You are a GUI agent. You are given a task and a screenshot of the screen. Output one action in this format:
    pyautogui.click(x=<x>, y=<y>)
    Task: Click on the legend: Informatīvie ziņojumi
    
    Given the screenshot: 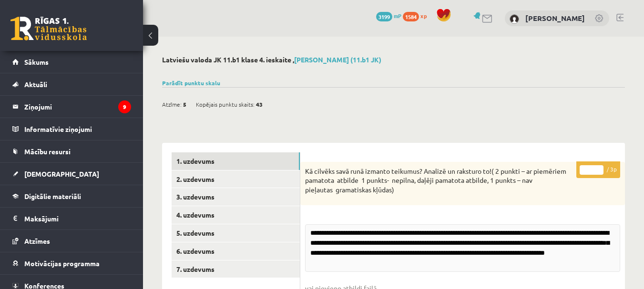 What is the action you would take?
    pyautogui.click(x=78, y=130)
    